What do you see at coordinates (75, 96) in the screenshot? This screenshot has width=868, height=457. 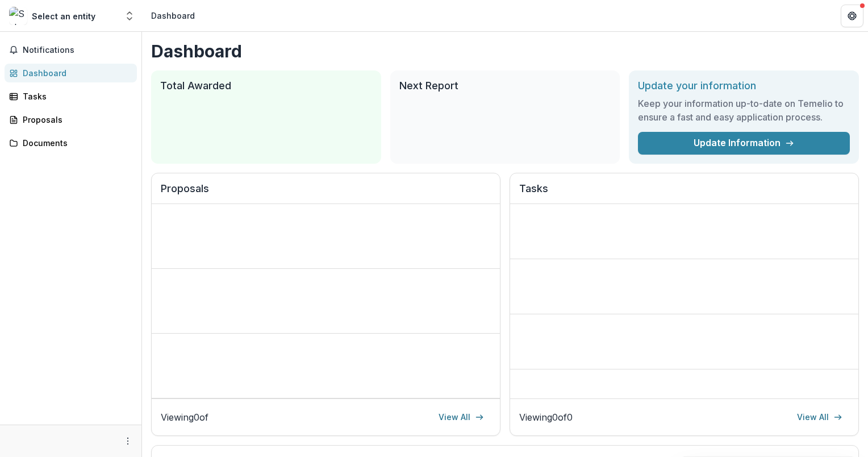 I see `div: Tasks` at bounding box center [75, 96].